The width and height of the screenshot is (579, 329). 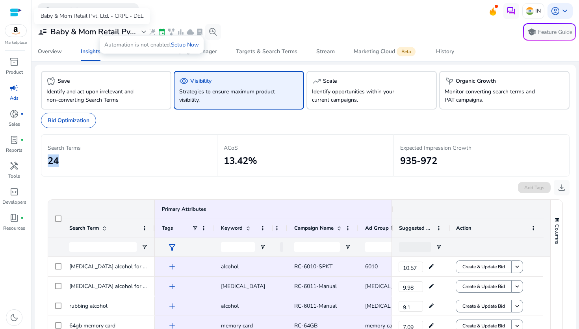 What do you see at coordinates (103, 247) in the screenshot?
I see `input: Search Term Filter Input` at bounding box center [103, 247].